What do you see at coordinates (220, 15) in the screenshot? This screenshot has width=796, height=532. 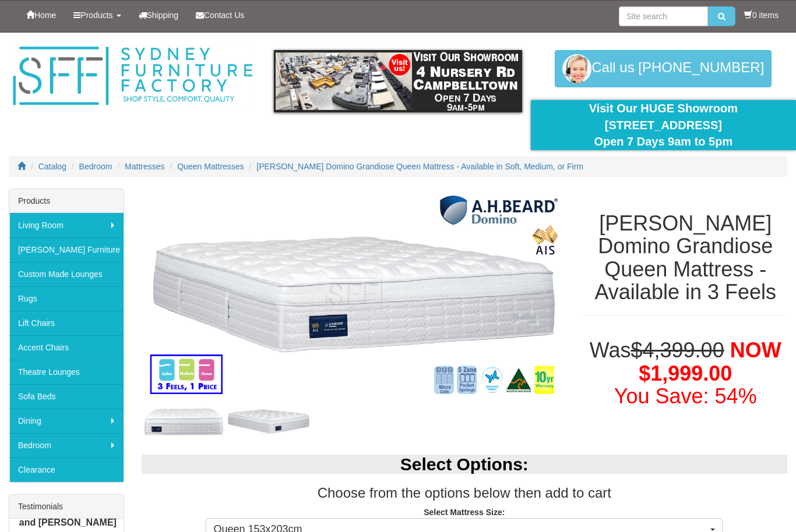 I see `a: Contact Us` at bounding box center [220, 15].